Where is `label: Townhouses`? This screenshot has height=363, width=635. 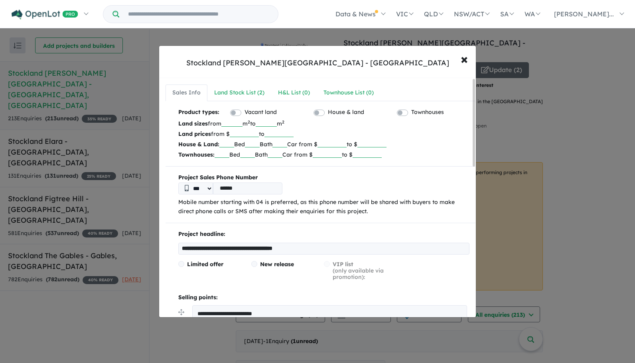
label: Townhouses is located at coordinates (427, 112).